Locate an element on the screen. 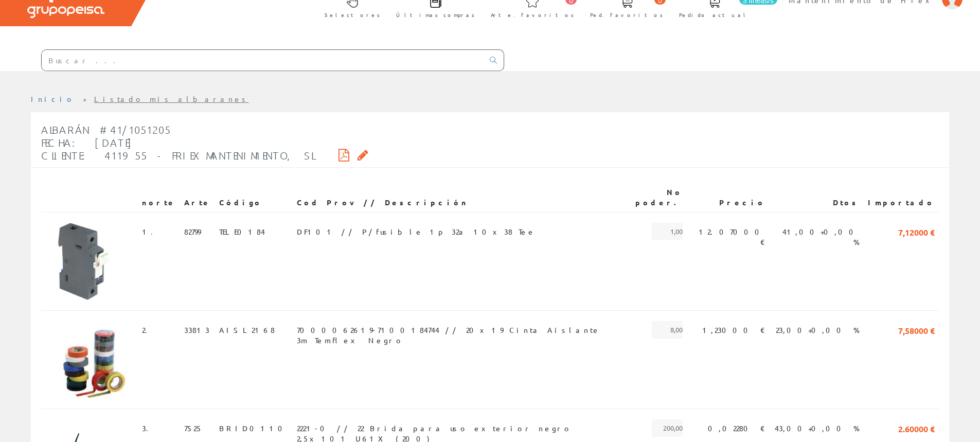 The height and width of the screenshot is (442, 980). input: Buscar ... is located at coordinates (262, 60).